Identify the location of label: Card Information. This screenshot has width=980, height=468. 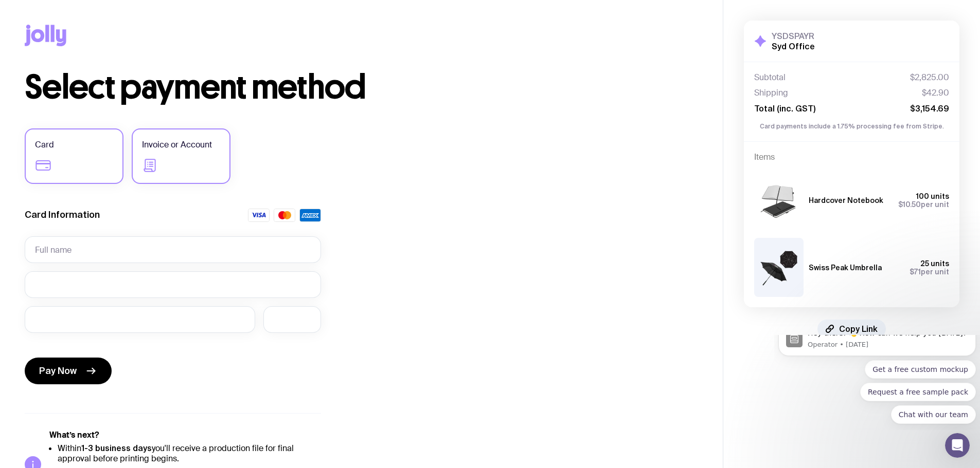
(62, 215).